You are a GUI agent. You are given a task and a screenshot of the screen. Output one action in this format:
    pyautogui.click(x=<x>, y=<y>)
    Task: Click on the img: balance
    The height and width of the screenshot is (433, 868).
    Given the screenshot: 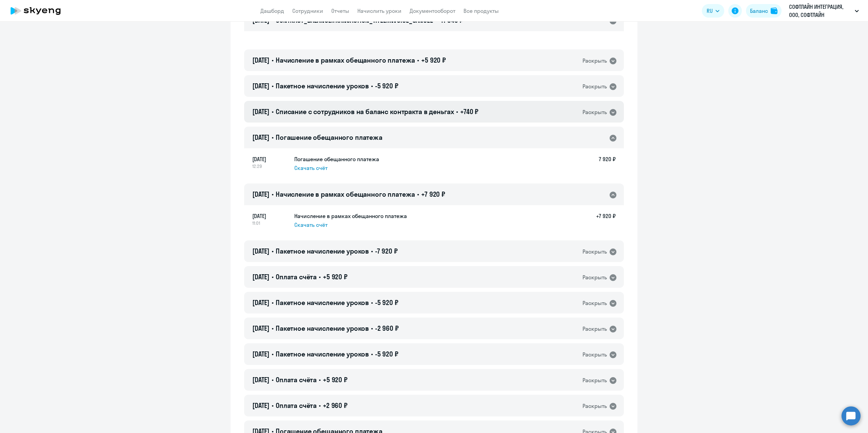 What is the action you would take?
    pyautogui.click(x=774, y=11)
    